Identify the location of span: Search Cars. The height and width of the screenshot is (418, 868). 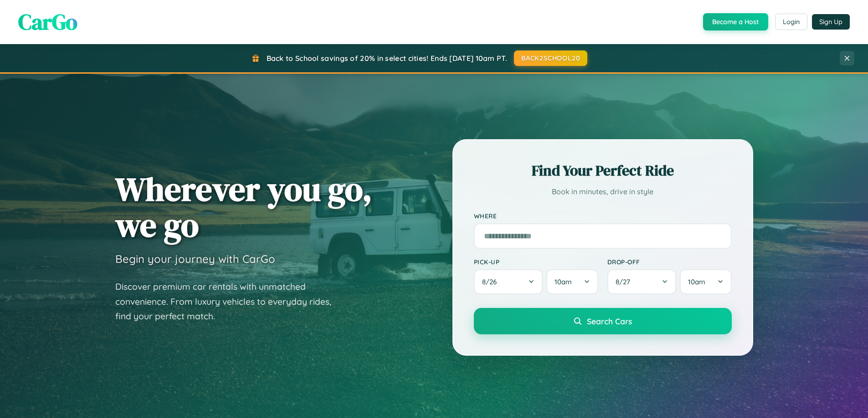
(609, 321).